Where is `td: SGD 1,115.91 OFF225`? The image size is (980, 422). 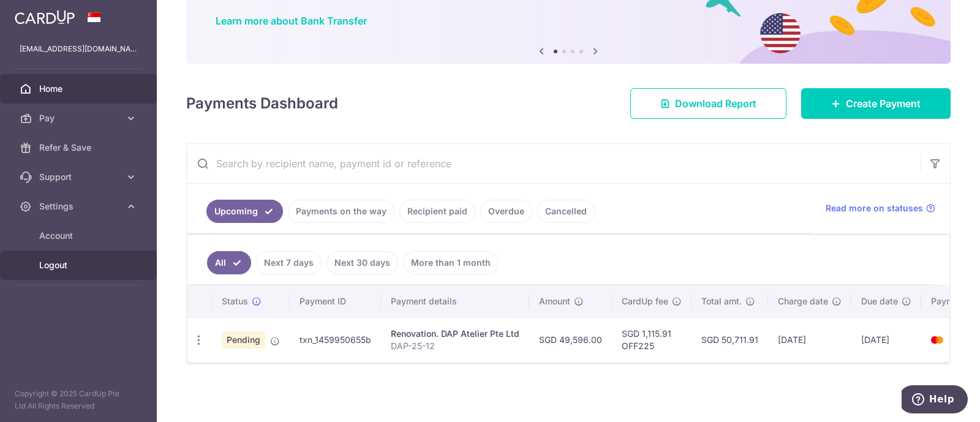
td: SGD 1,115.91 OFF225 is located at coordinates (652, 339).